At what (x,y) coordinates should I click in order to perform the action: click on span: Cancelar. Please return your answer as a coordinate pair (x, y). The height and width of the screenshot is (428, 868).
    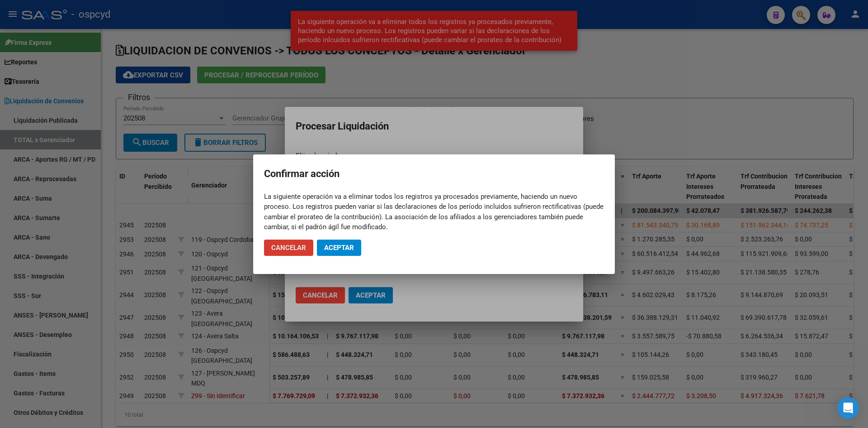
    Looking at the image, I should click on (289, 247).